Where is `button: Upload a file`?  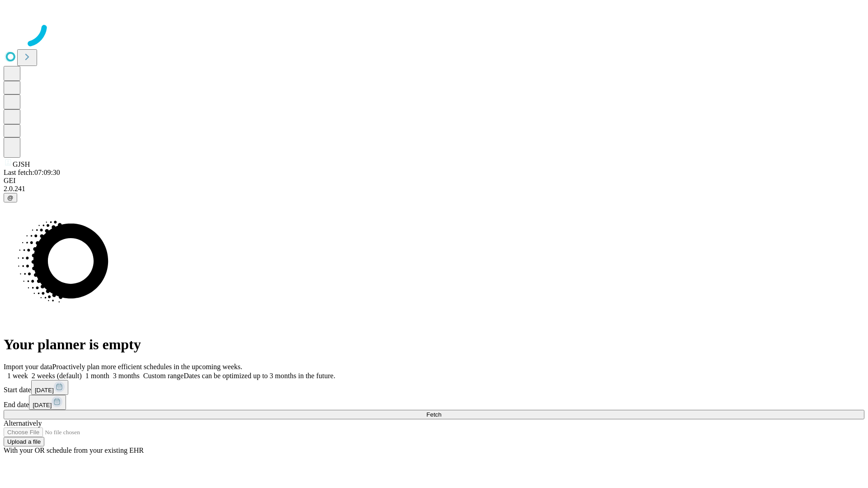 button: Upload a file is located at coordinates (24, 441).